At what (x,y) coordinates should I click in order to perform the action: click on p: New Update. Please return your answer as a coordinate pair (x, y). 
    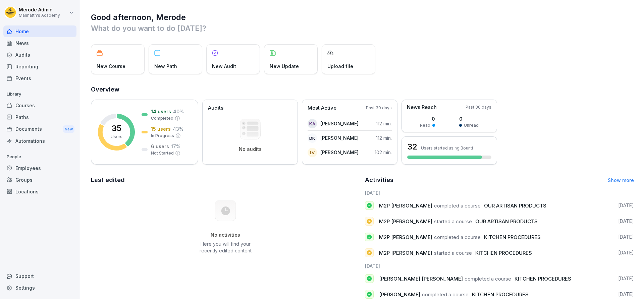
    Looking at the image, I should click on (284, 66).